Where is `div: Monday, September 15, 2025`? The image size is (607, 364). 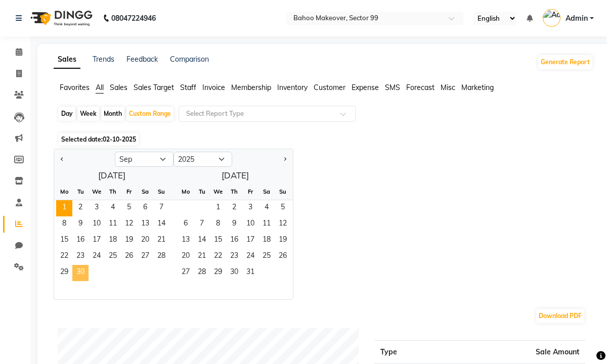
div: Monday, September 15, 2025 is located at coordinates (64, 241).